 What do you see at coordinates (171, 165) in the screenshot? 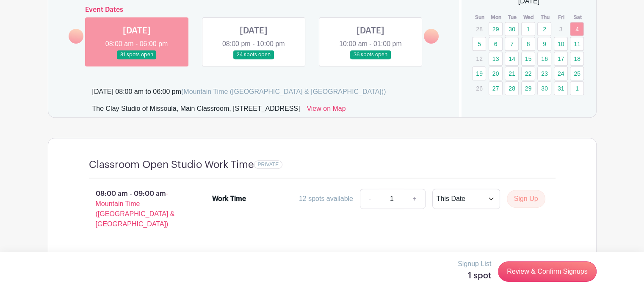
I see `h4: Classroom Open Studio Work Time` at bounding box center [171, 165].